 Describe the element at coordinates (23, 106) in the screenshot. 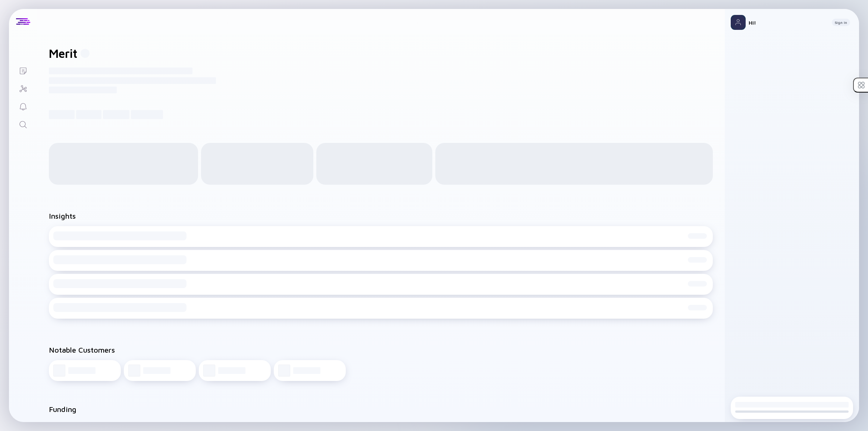

I see `a: Reminders` at that location.